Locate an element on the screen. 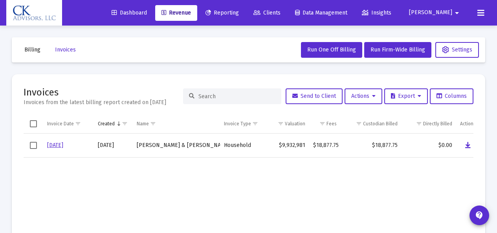 The width and height of the screenshot is (497, 233). div: Invoice Type is located at coordinates (237, 124).